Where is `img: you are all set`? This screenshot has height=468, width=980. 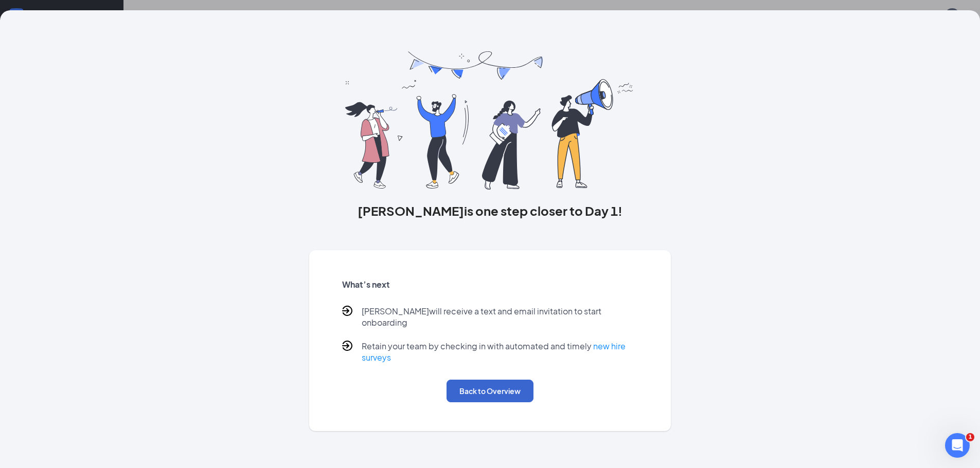
img: you are all set is located at coordinates (490, 120).